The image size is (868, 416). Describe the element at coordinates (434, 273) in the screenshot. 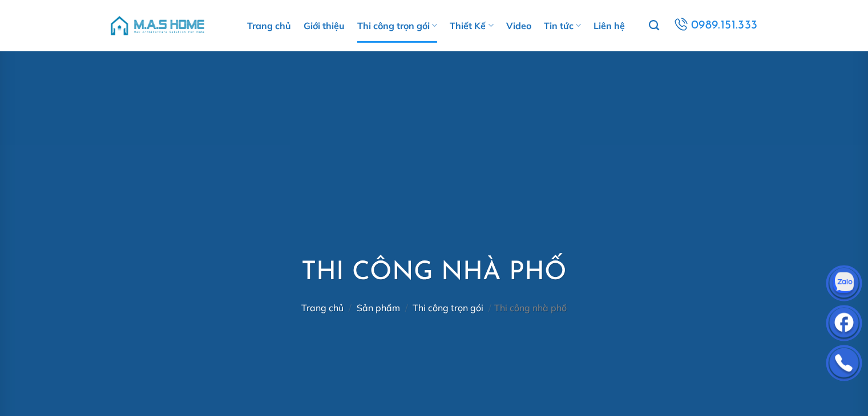

I see `h1: Thi công nhà phố` at that location.